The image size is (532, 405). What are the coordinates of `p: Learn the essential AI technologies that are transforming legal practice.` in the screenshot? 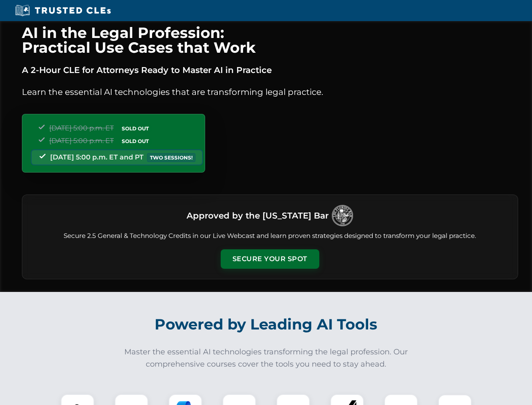 It's located at (270, 92).